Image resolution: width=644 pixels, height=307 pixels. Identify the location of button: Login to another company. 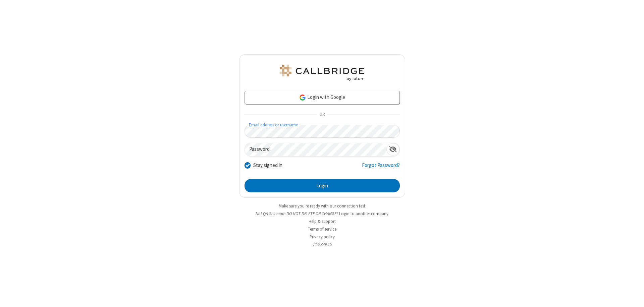
(364, 214).